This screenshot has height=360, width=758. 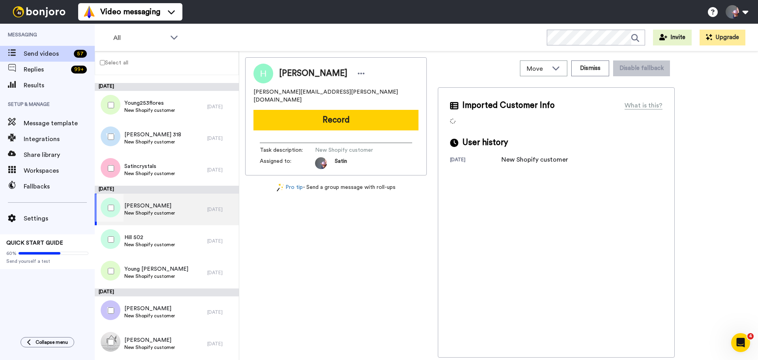 What do you see at coordinates (751, 336) in the screenshot?
I see `span: 4` at bounding box center [751, 336].